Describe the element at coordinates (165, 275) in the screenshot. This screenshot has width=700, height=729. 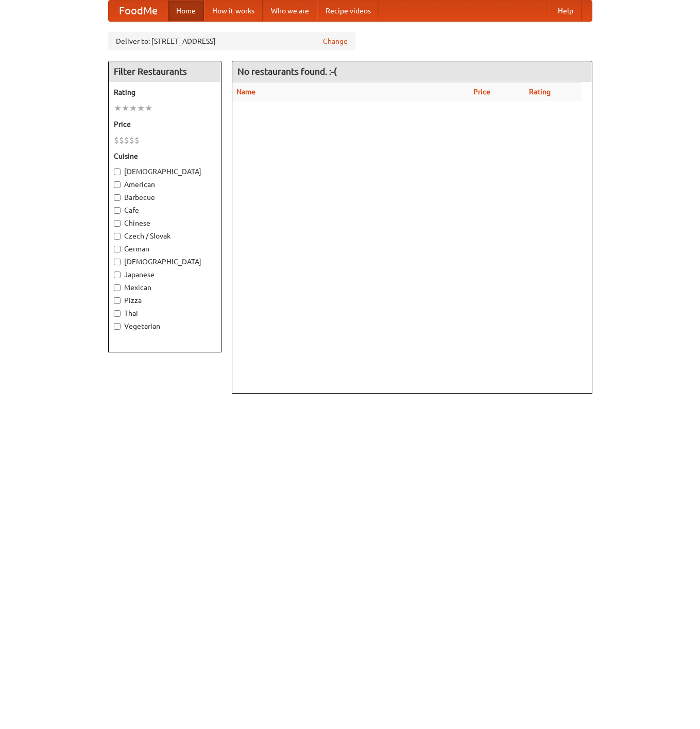
I see `label: Japanese` at that location.